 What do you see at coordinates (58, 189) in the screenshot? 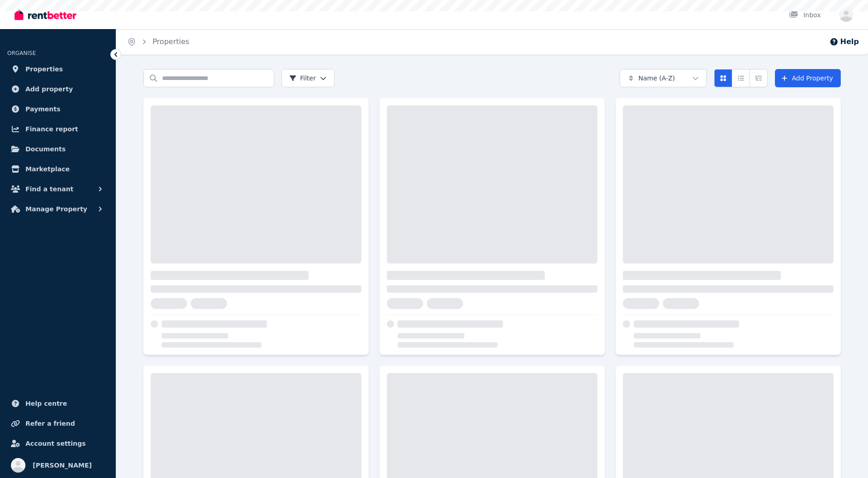
I see `button: Find a tenant` at bounding box center [58, 189].